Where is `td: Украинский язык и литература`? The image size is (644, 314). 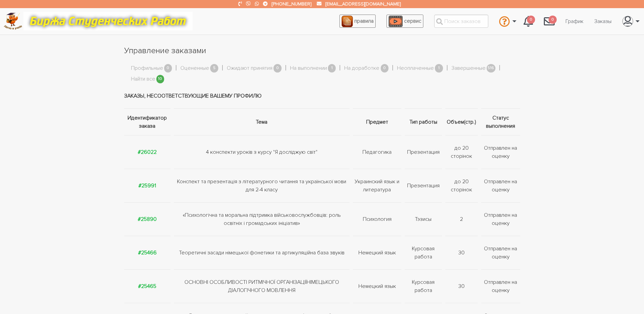
td: Украинский язык и литература is located at coordinates (377, 185).